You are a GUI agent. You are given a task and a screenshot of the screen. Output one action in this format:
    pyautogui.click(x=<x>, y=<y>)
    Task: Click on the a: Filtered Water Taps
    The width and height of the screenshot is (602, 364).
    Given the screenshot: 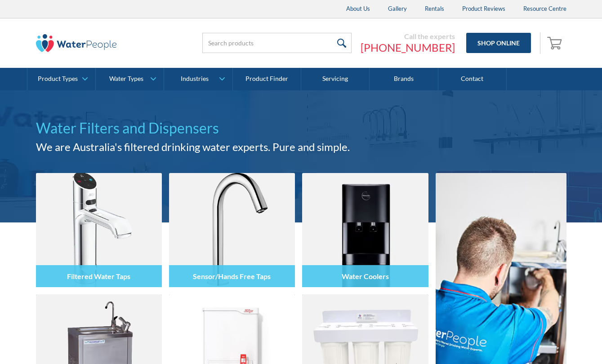 What is the action you would take?
    pyautogui.click(x=99, y=230)
    